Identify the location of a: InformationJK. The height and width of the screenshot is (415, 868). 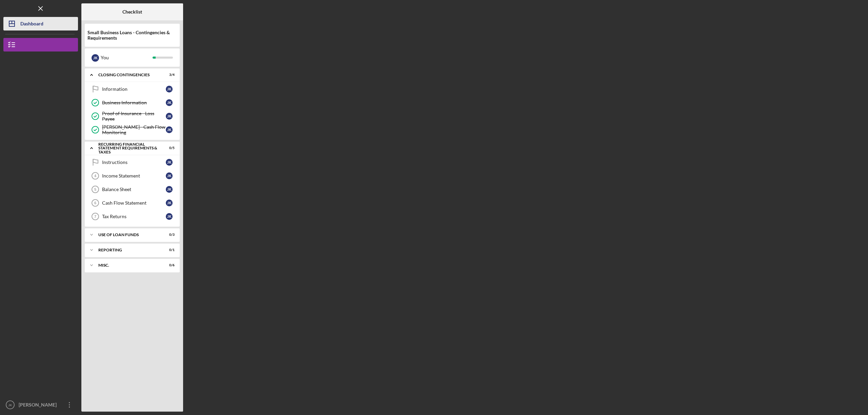
(132, 89).